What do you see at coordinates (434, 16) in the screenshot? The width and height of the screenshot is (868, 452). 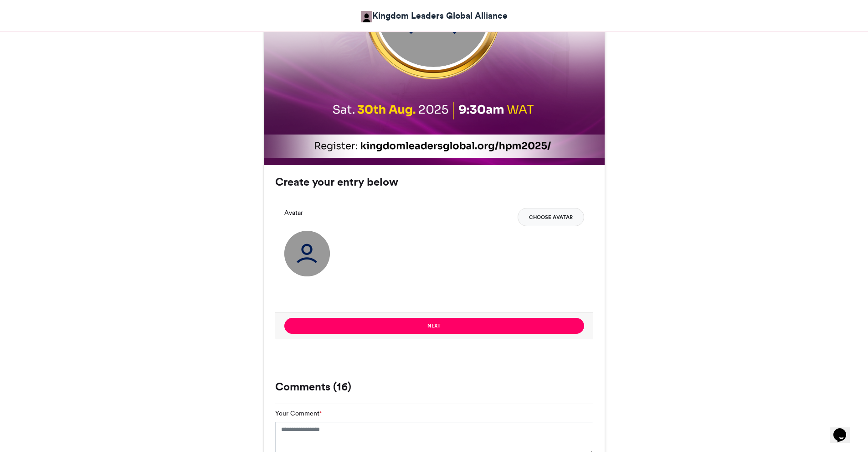 I see `a: Kingdom Leaders Global Alliance` at bounding box center [434, 16].